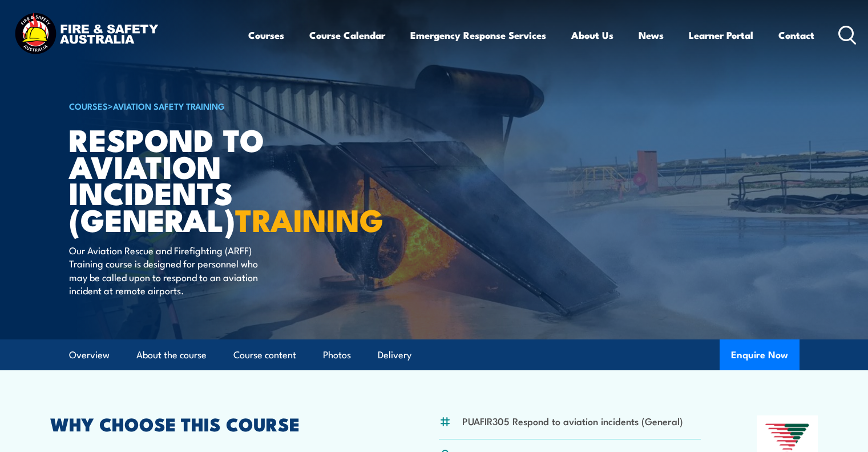 The height and width of the screenshot is (452, 868). I want to click on a: Course content, so click(265, 355).